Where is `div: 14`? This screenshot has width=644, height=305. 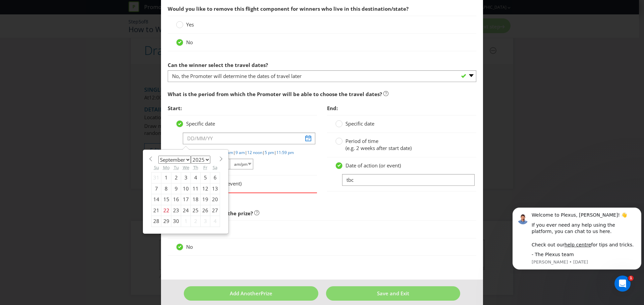
div: 14 is located at coordinates (156, 199).